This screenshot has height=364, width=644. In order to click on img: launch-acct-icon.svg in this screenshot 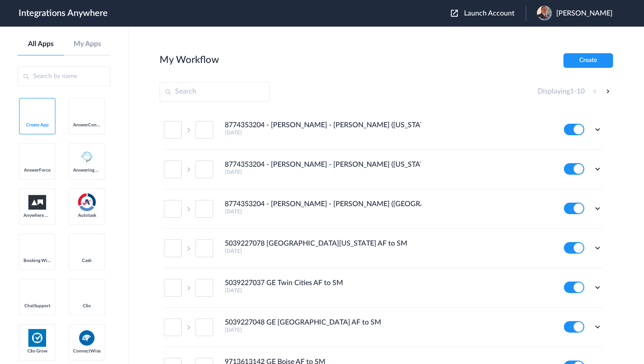, I will do `click(454, 13)`.